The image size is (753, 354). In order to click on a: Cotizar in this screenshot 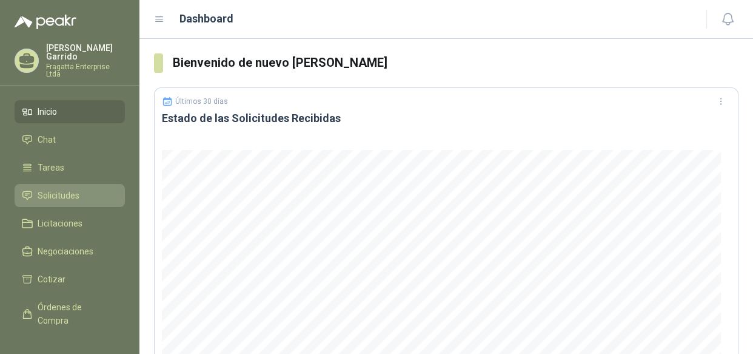, I will do `click(70, 279)`.